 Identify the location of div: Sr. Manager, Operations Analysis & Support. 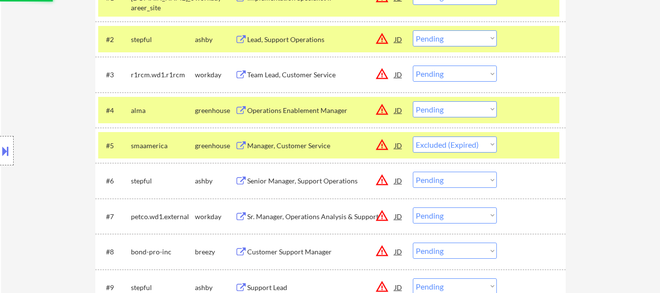
(321, 216).